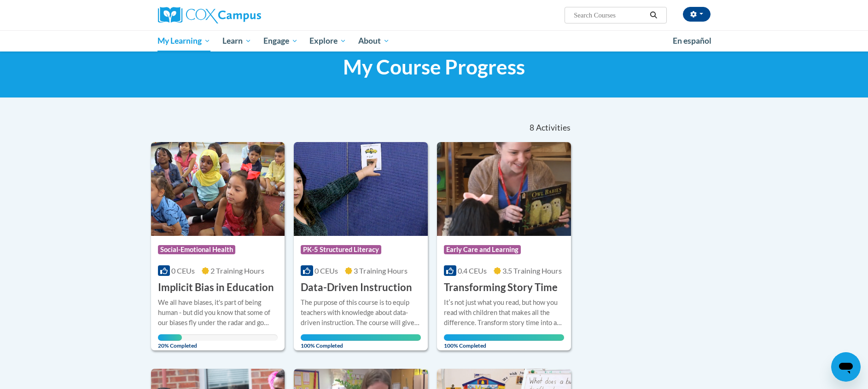  Describe the element at coordinates (653, 15) in the screenshot. I see `button: Search` at that location.